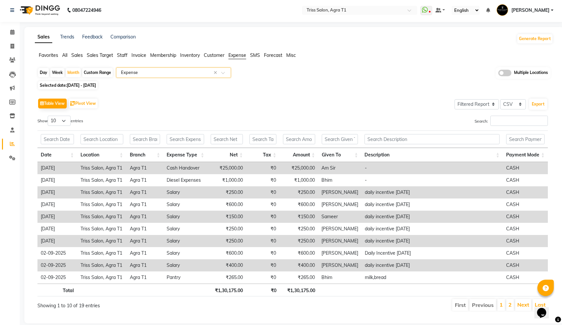 The image size is (562, 325). Describe the element at coordinates (501, 305) in the screenshot. I see `a: 1` at that location.